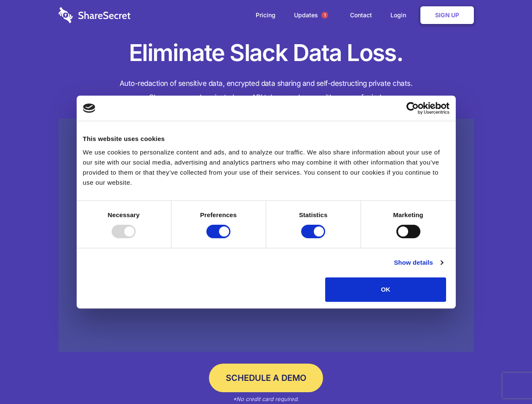 The width and height of the screenshot is (532, 404). Describe the element at coordinates (124, 214) in the screenshot. I see `strong: Necessary` at that location.